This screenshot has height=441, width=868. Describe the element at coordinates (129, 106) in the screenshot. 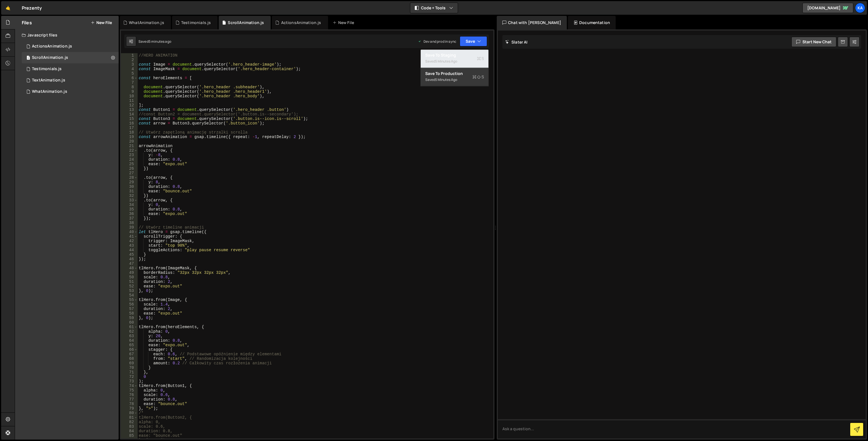

I see `div: 12` at that location.